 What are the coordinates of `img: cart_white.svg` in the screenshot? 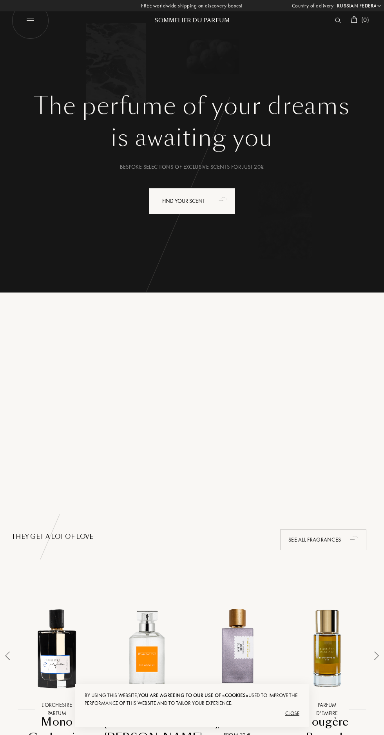 It's located at (354, 20).